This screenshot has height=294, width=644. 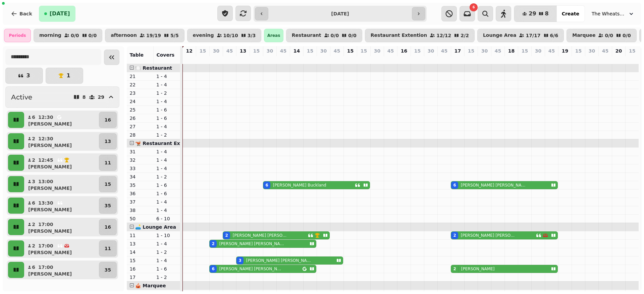 What do you see at coordinates (224, 35) in the screenshot?
I see `button: evening10/103/3` at bounding box center [224, 35].